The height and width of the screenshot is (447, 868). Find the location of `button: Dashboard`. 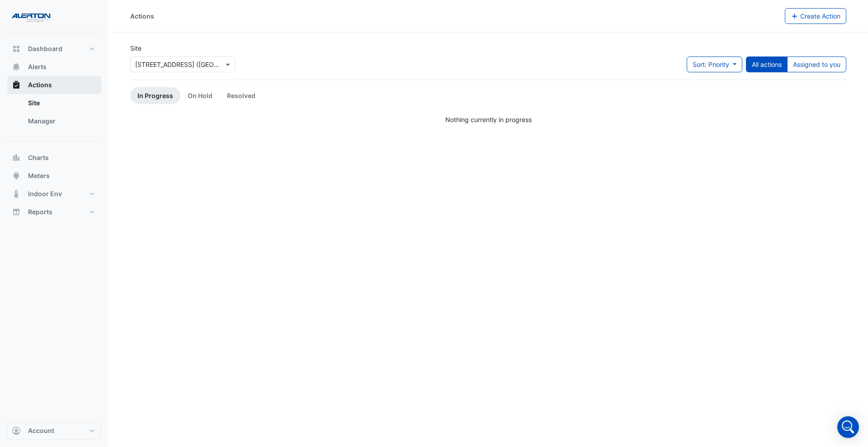

button: Dashboard is located at coordinates (55, 49).